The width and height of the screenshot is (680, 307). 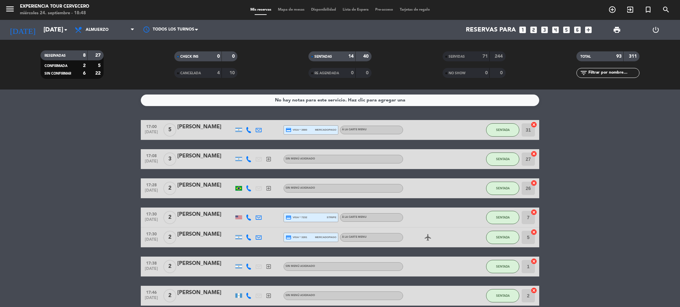 I want to click on span: 17:46, so click(x=151, y=292).